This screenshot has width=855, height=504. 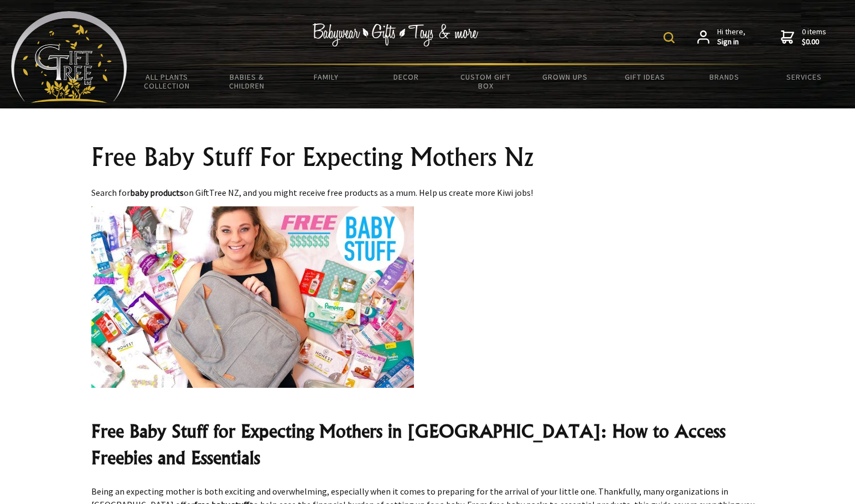 I want to click on span: 0 items, so click(x=814, y=36).